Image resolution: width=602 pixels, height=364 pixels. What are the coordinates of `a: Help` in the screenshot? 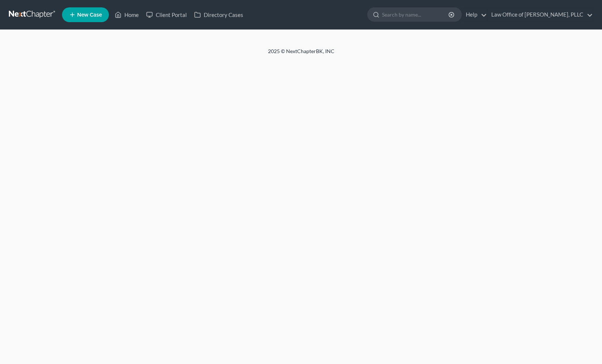 It's located at (475, 14).